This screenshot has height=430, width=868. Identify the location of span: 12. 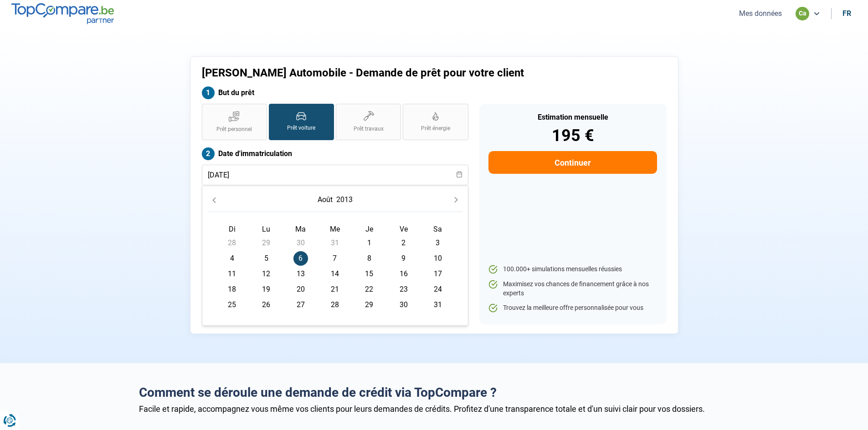
(266, 274).